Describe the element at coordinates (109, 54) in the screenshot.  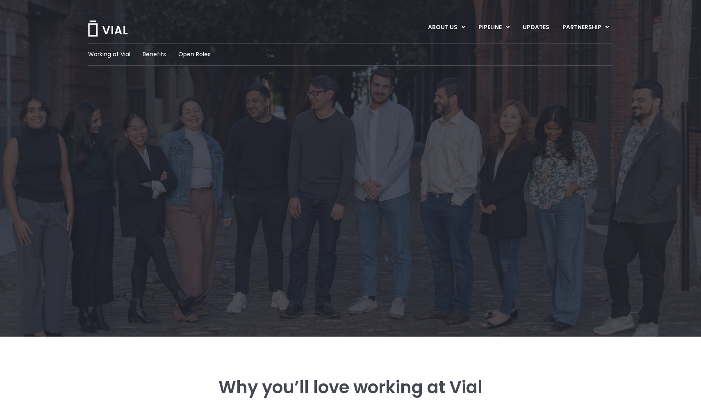
I see `span: Working at Vial` at that location.